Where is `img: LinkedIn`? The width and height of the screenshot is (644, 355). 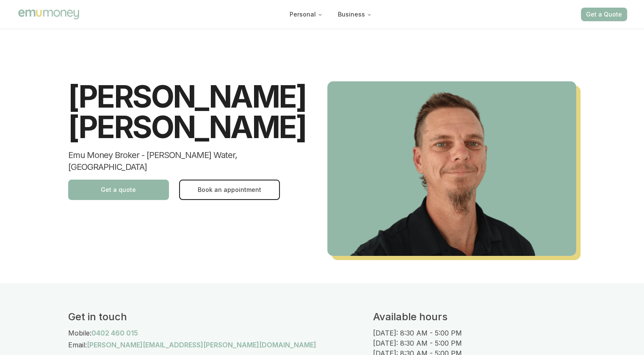
img: LinkedIn is located at coordinates (73, 211).